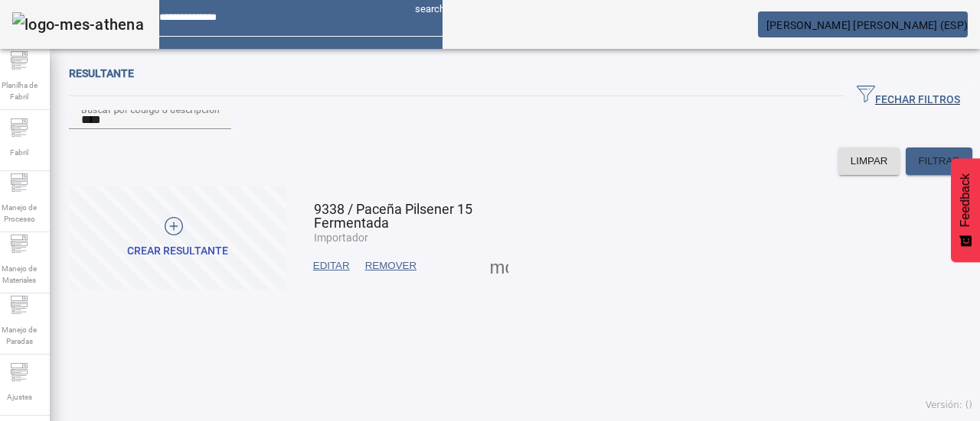 Image resolution: width=980 pixels, height=421 pixels. What do you see at coordinates (79, 25) in the screenshot?
I see `img: logo-mes-athena` at bounding box center [79, 25].